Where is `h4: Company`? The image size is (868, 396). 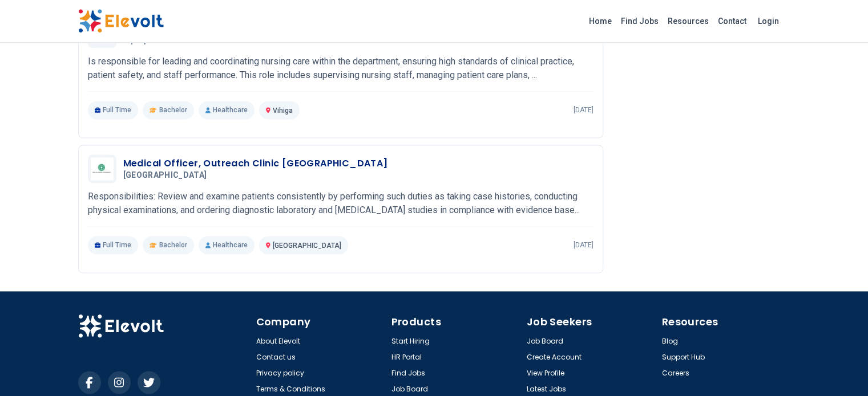
h4: Company is located at coordinates (320, 322).